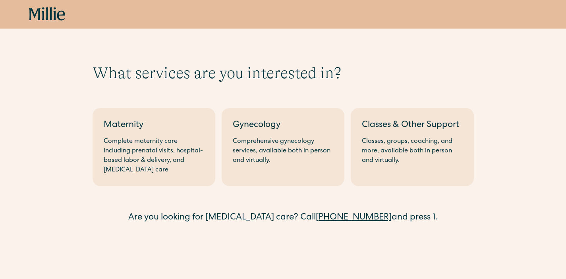 This screenshot has width=566, height=279. Describe the element at coordinates (283, 151) in the screenshot. I see `div: Comprehensive gynecology services, available both in person and virtually.` at that location.